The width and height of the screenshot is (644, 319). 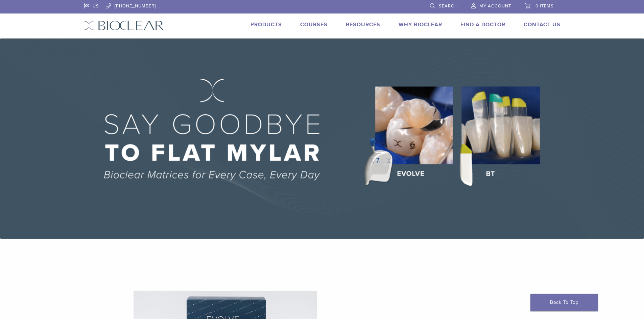 I want to click on a: Products, so click(x=266, y=25).